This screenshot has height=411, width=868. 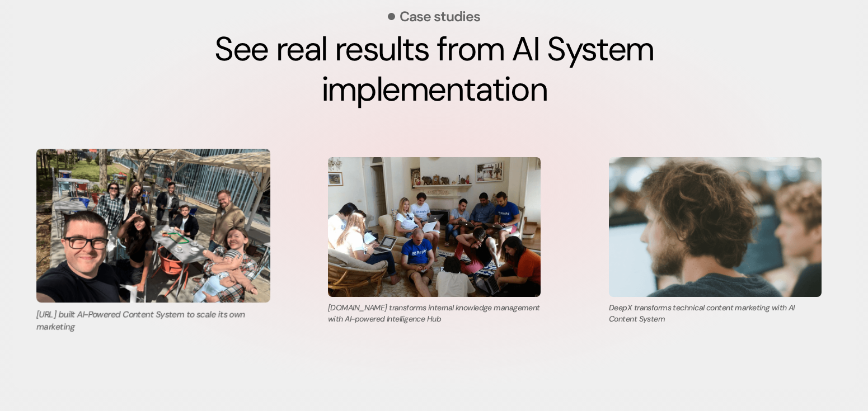 I want to click on a: DeepX transforms technical content marketing with AI Content System, so click(x=716, y=241).